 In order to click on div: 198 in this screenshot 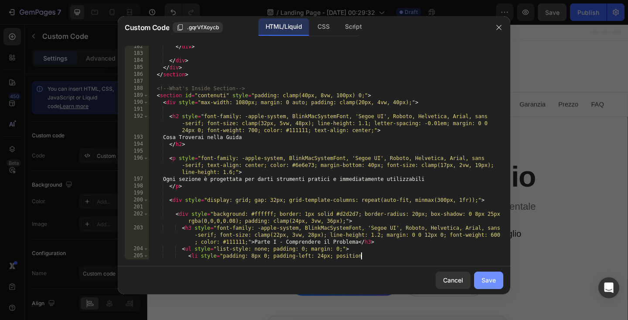, I will do `click(137, 186)`.